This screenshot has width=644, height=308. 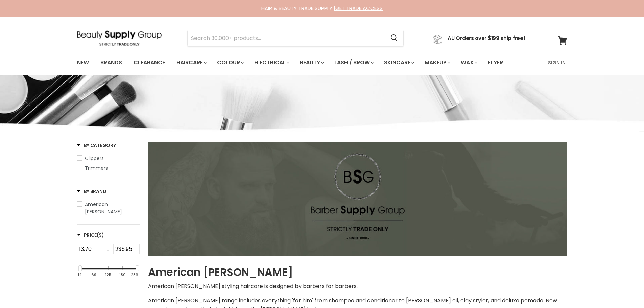 I want to click on a: Sign In, so click(x=557, y=63).